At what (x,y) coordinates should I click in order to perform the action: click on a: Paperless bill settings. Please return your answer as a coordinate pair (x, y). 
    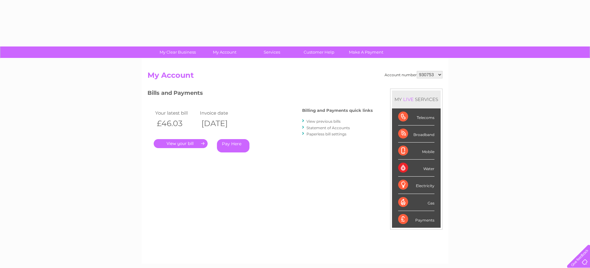
    Looking at the image, I should click on (326, 134).